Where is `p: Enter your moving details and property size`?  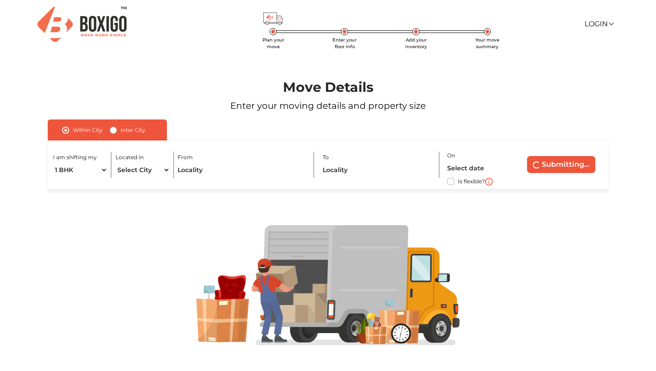 p: Enter your moving details and property size is located at coordinates (328, 106).